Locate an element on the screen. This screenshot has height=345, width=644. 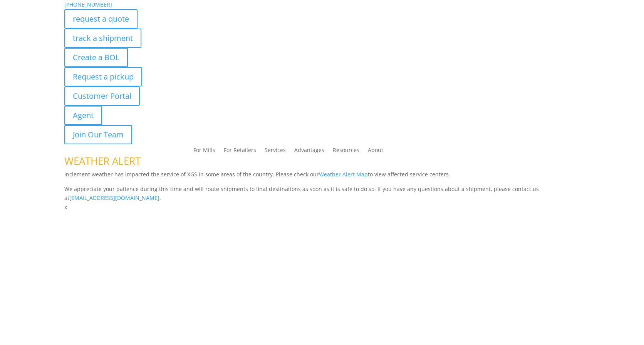
p: Complete the form below and a member of our team will be in touch within 24 hours. is located at coordinates (322, 232).